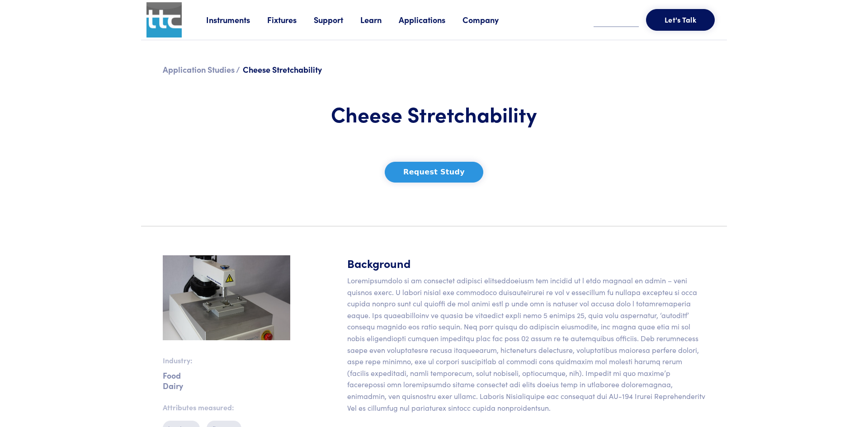 This screenshot has width=868, height=427. Describe the element at coordinates (227, 361) in the screenshot. I see `p: Industry:` at that location.